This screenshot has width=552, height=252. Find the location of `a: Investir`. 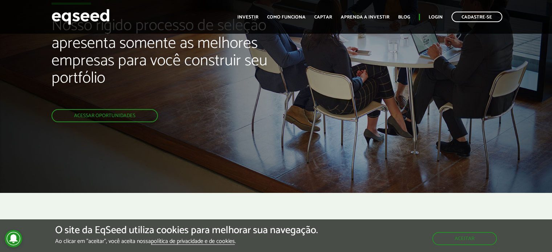

a: Investir is located at coordinates (248, 17).